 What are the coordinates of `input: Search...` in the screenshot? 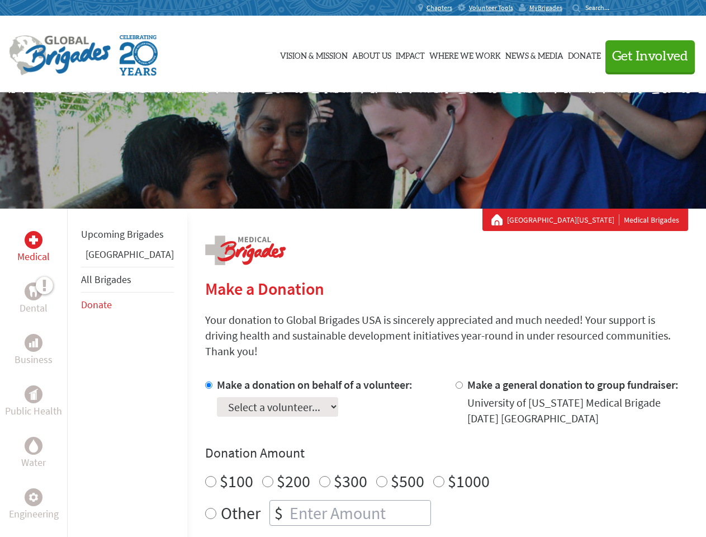 It's located at (601, 7).